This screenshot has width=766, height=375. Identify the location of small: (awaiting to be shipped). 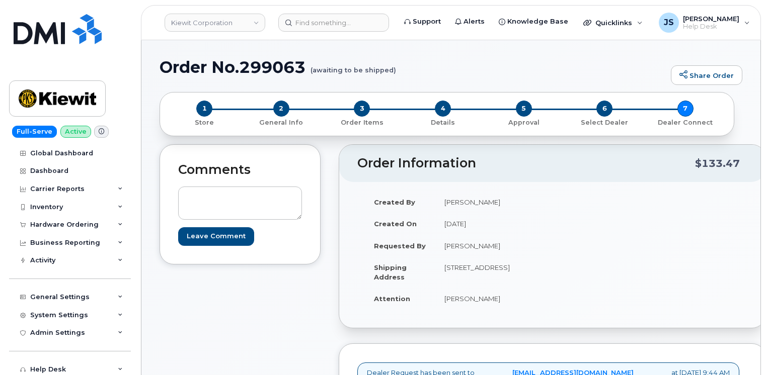
(353, 66).